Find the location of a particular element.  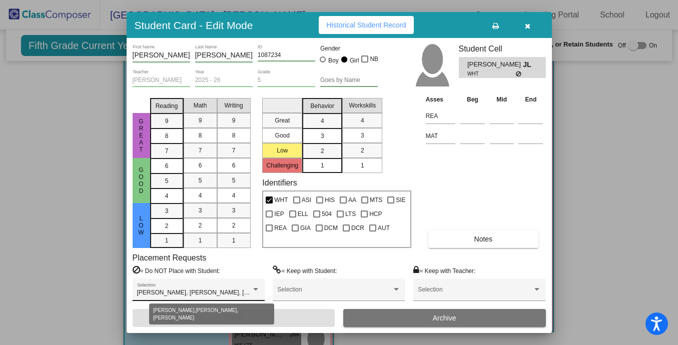

label: = Keep with Student: is located at coordinates (305, 271).